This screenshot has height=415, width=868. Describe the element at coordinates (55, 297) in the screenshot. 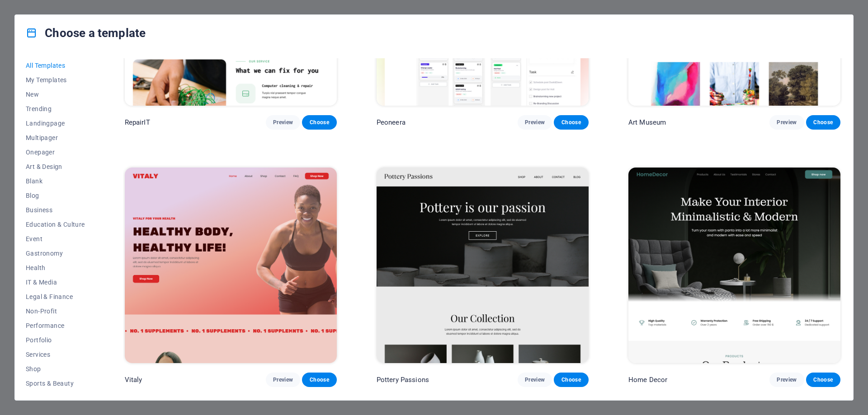

I see `button: Legal & Finance` at that location.